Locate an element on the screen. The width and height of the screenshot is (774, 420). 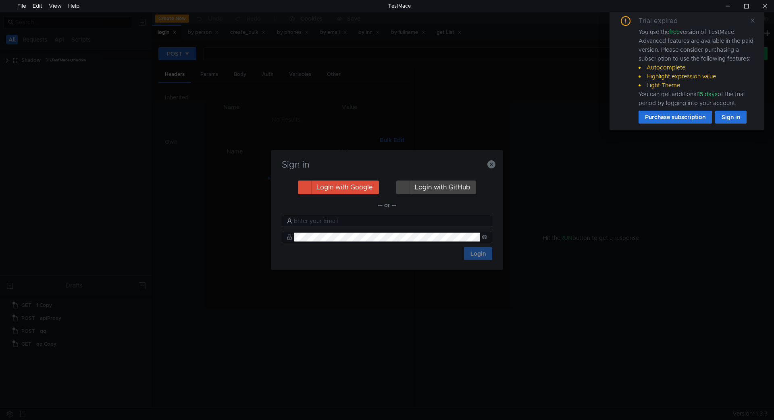
button: Login with Google is located at coordinates (338, 187).